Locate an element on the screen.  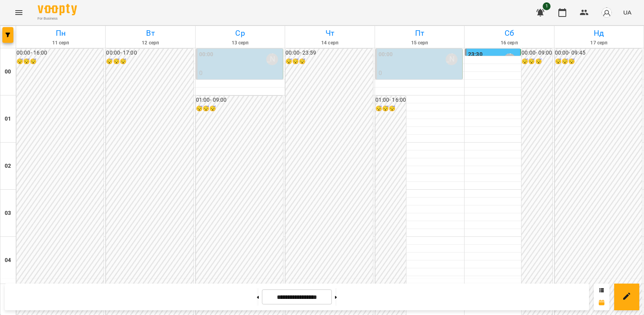
h6: 01 is located at coordinates (8, 119).